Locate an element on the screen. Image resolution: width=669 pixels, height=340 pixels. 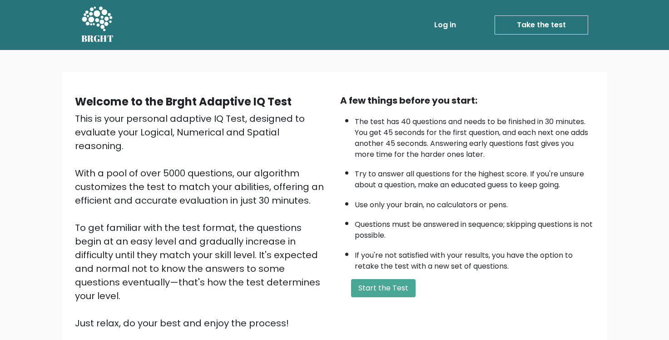
button: Start the Test is located at coordinates (383, 288).